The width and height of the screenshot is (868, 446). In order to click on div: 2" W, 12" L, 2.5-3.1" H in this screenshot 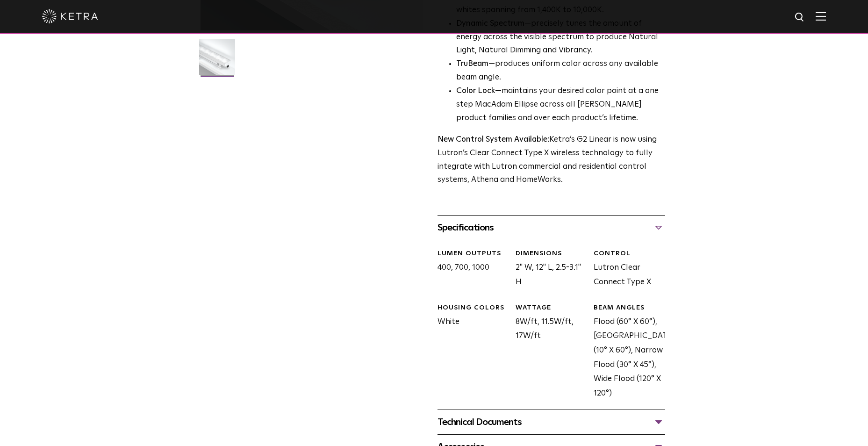, I will do `click(548, 269)`.